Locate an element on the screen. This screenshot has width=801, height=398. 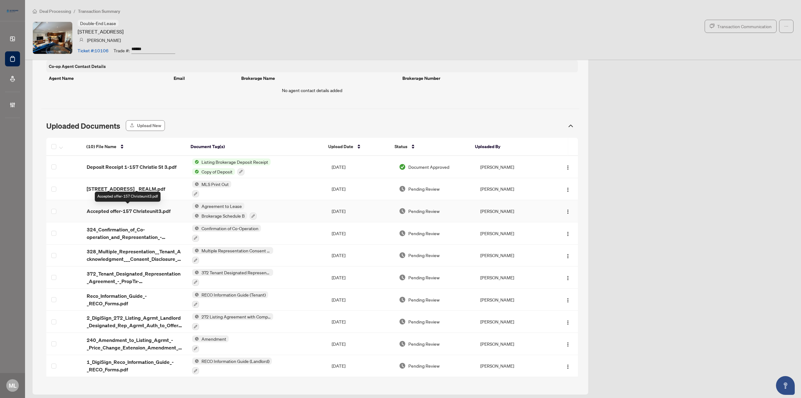
span: Upload Date is located at coordinates (341, 147).